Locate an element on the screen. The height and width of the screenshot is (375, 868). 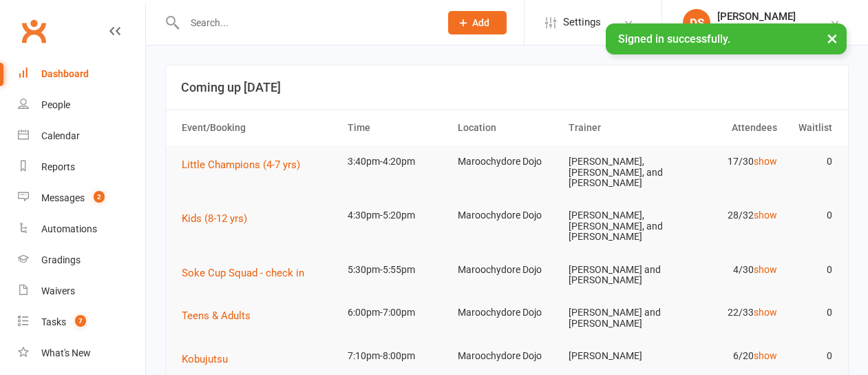
div: Gradings is located at coordinates (61, 260).